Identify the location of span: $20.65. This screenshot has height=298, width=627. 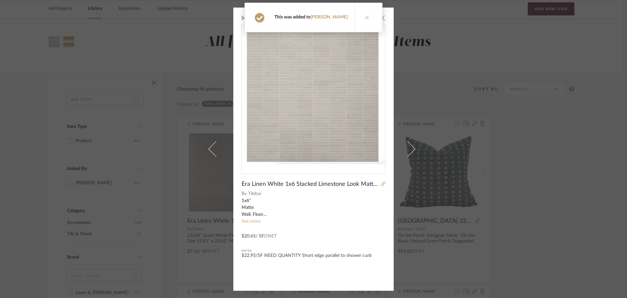
(248, 236).